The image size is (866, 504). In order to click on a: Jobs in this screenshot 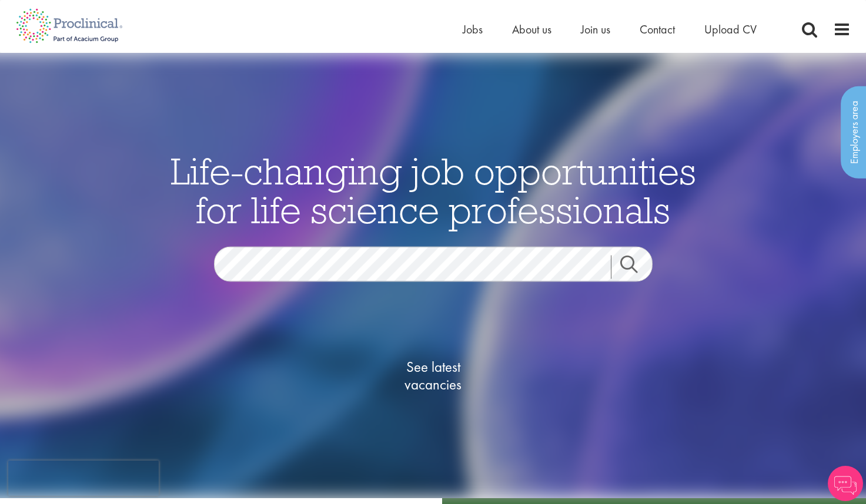, I will do `click(472, 29)`.